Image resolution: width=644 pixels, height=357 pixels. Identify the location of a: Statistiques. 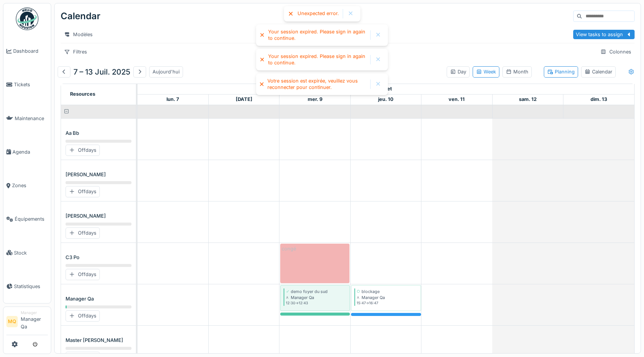
(27, 286).